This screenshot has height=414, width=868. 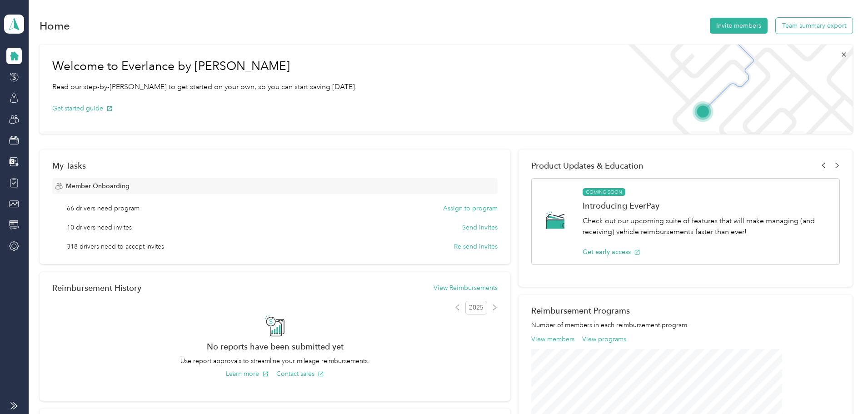 What do you see at coordinates (300, 374) in the screenshot?
I see `button: Contact sales` at bounding box center [300, 374].